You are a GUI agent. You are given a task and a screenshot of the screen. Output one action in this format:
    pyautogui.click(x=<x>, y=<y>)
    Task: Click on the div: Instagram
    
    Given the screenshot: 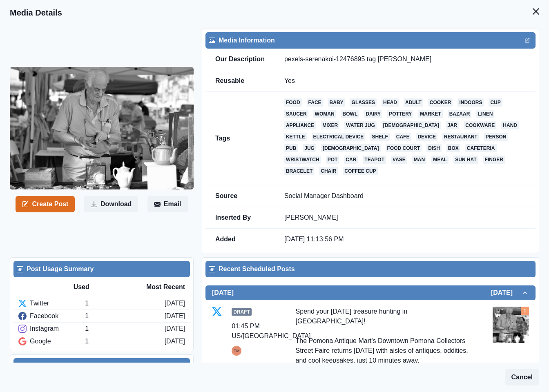 What is the action you would take?
    pyautogui.click(x=51, y=329)
    